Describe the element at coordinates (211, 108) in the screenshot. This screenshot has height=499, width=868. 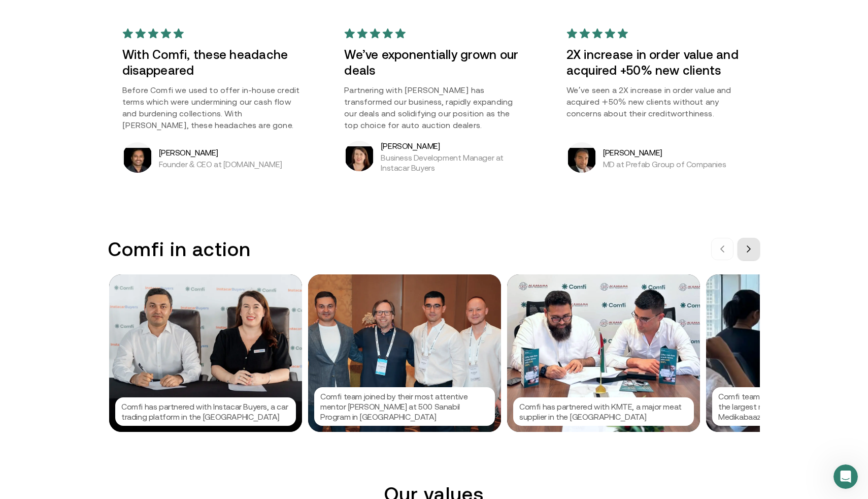
I see `p: Before Comfi we used to offer in-house credit terms which were undermining our cash flow and burd...` at that location.